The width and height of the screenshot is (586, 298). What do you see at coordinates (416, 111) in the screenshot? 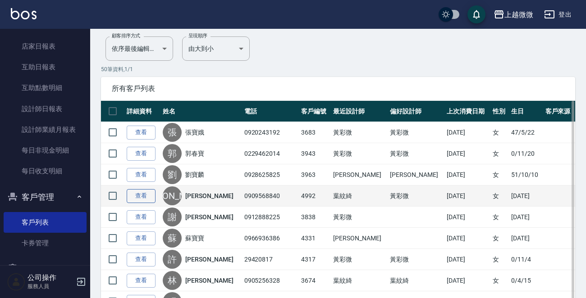
I see `th: 偏好設計師` at bounding box center [416, 111].